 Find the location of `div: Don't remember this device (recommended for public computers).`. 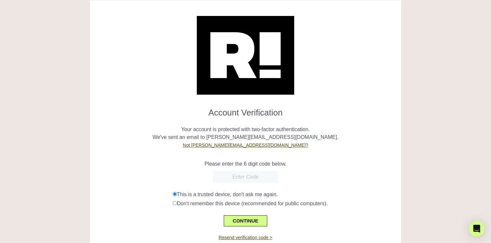

div: Don't remember this device (recommended for public computers). is located at coordinates (285, 203).